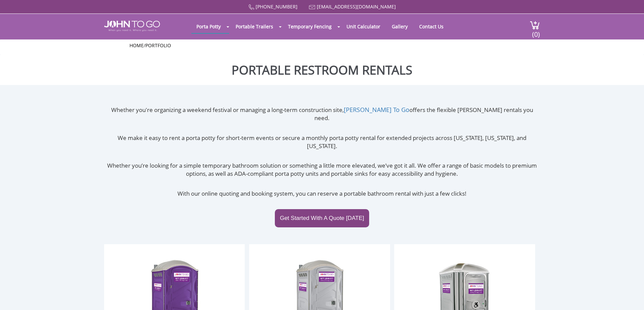  Describe the element at coordinates (399, 26) in the screenshot. I see `a: Gallery` at that location.